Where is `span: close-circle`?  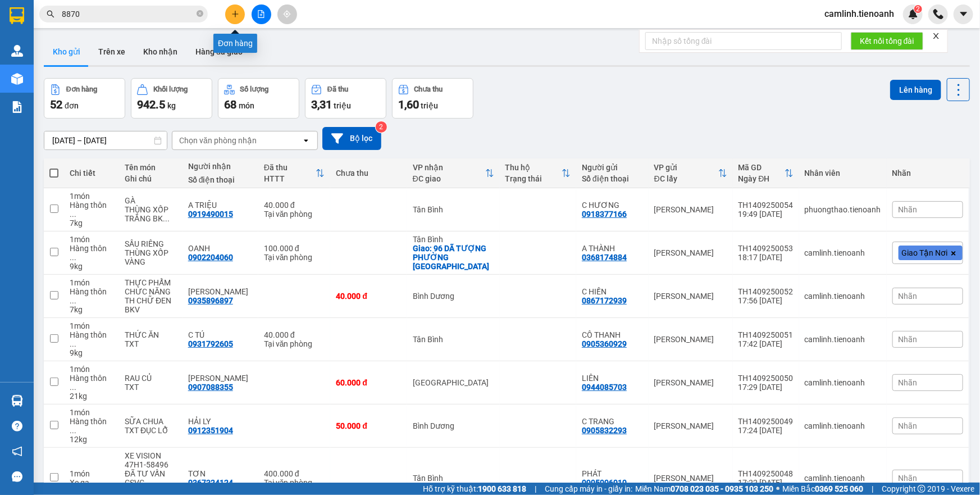
span: close-circle is located at coordinates (200, 14).